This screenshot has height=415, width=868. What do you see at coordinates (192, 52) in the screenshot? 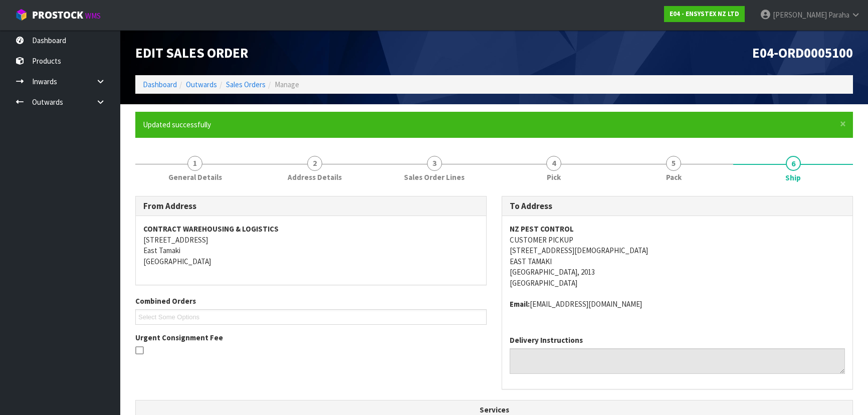
I see `span: Edit Sales Order` at bounding box center [192, 52].